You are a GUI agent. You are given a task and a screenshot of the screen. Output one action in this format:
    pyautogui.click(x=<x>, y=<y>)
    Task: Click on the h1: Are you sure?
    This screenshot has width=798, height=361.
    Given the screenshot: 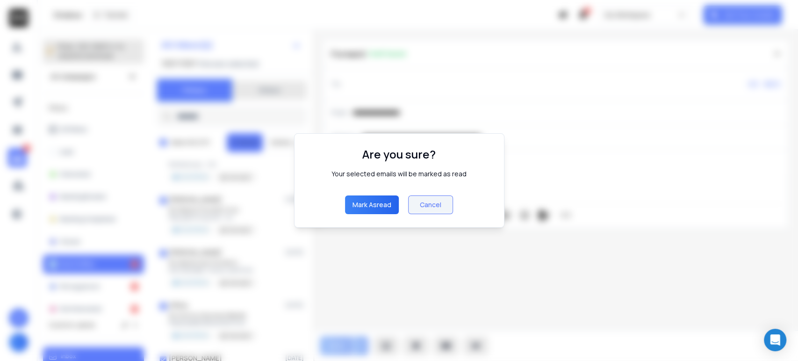 What is the action you would take?
    pyautogui.click(x=399, y=154)
    